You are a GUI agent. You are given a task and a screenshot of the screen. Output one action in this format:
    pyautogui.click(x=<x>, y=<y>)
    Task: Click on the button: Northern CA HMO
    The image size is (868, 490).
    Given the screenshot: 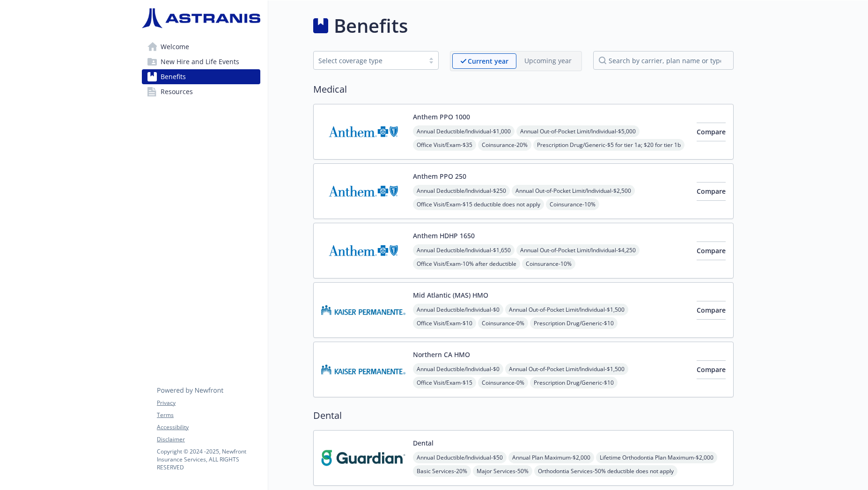 What is the action you would take?
    pyautogui.click(x=441, y=354)
    